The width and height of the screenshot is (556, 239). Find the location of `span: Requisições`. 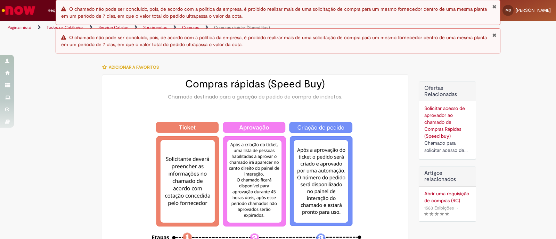

span: Requisições is located at coordinates (60, 10).